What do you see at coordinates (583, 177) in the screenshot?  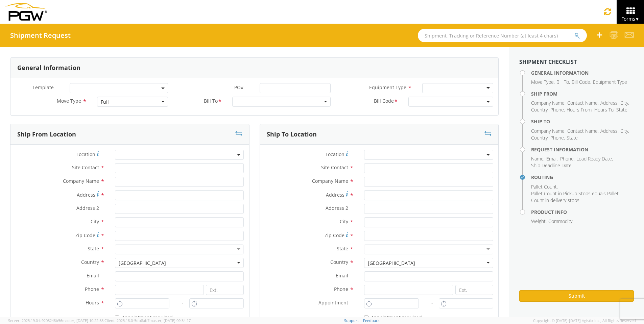 I see `h4: Routing` at bounding box center [583, 177].